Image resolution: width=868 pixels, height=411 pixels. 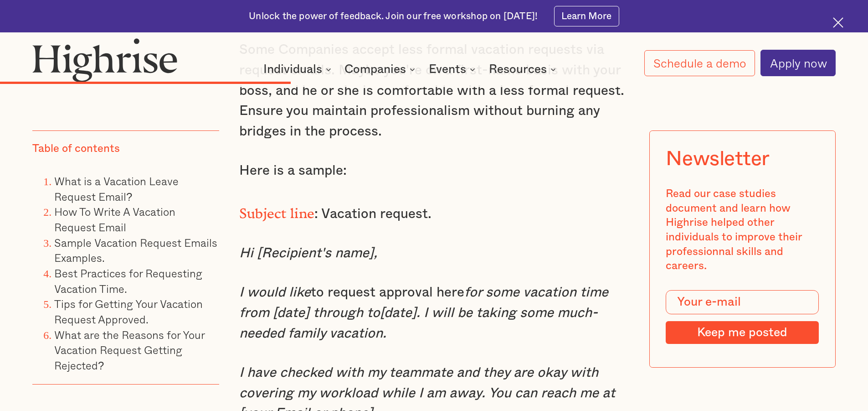 What do you see at coordinates (742, 316) in the screenshot?
I see `form: Modal Form` at bounding box center [742, 316].